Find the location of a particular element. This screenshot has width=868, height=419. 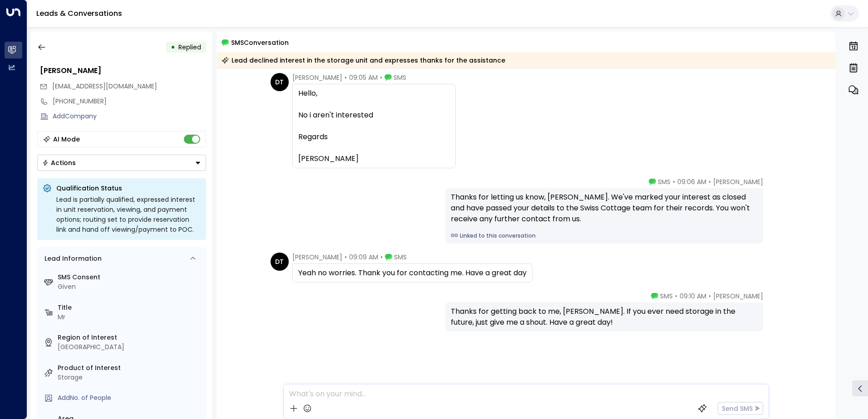

button: Actions is located at coordinates (122, 163).